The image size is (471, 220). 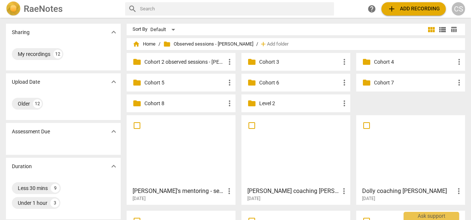 I want to click on div: Default, so click(x=164, y=30).